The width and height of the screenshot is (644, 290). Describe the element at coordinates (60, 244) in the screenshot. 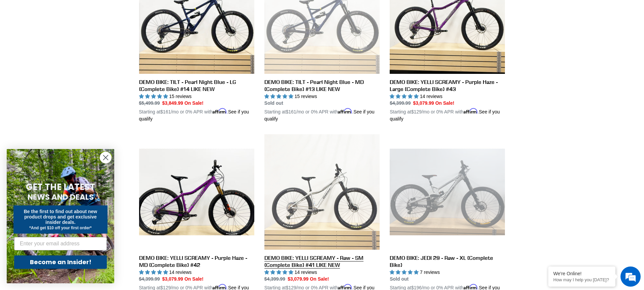

I see `input: Enter your email address` at that location.